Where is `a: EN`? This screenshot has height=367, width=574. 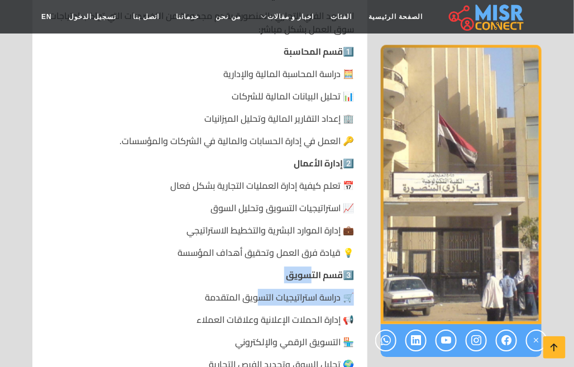 a: EN is located at coordinates (46, 17).